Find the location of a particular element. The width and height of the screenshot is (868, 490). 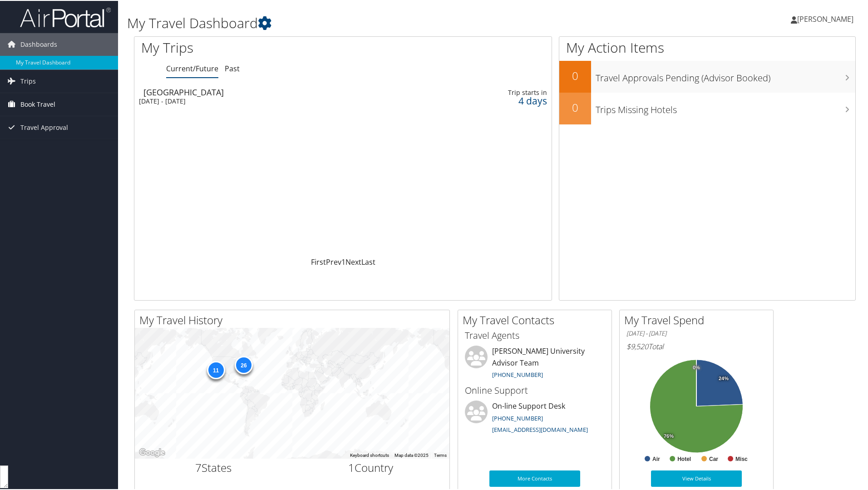

h2: My Travel Spend is located at coordinates (699, 320).